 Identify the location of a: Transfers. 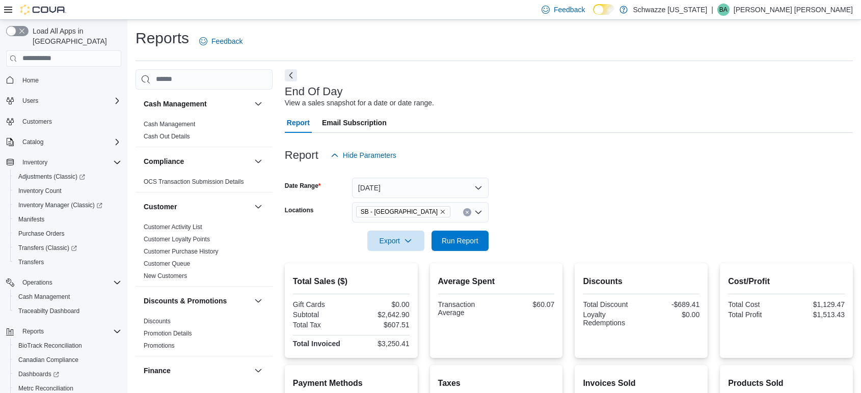
(31, 262).